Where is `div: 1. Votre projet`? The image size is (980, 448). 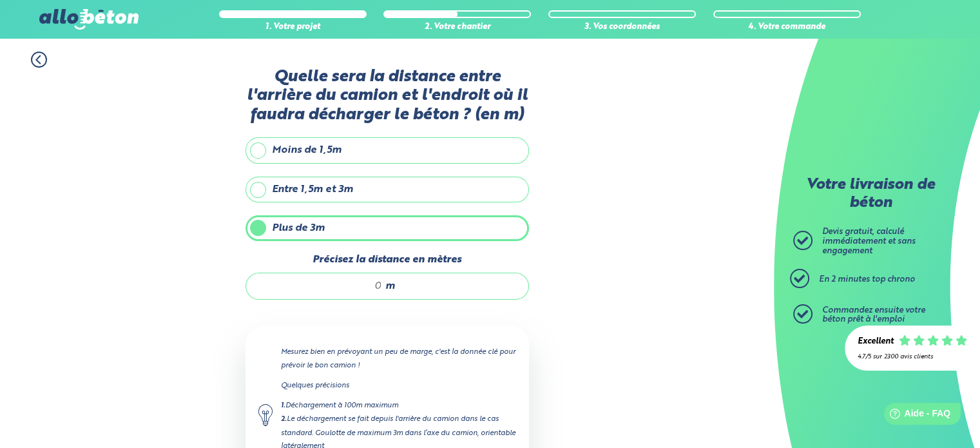
div: 1. Votre projet is located at coordinates (292, 27).